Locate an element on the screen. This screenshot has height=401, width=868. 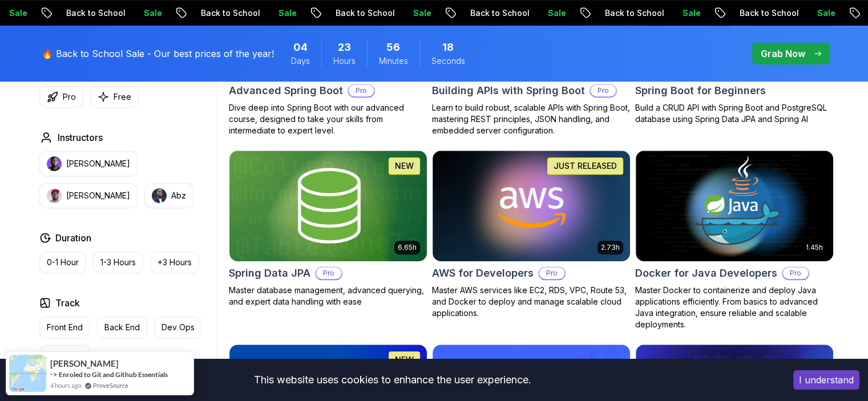
a: Enroled to Git and Github Essentials is located at coordinates (113, 374).